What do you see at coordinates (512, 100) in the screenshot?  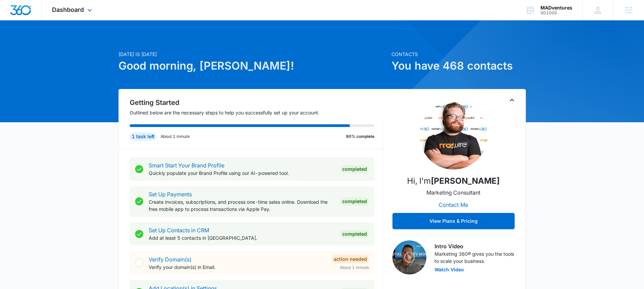 I see `button: Toggle Collapse` at bounding box center [512, 100].